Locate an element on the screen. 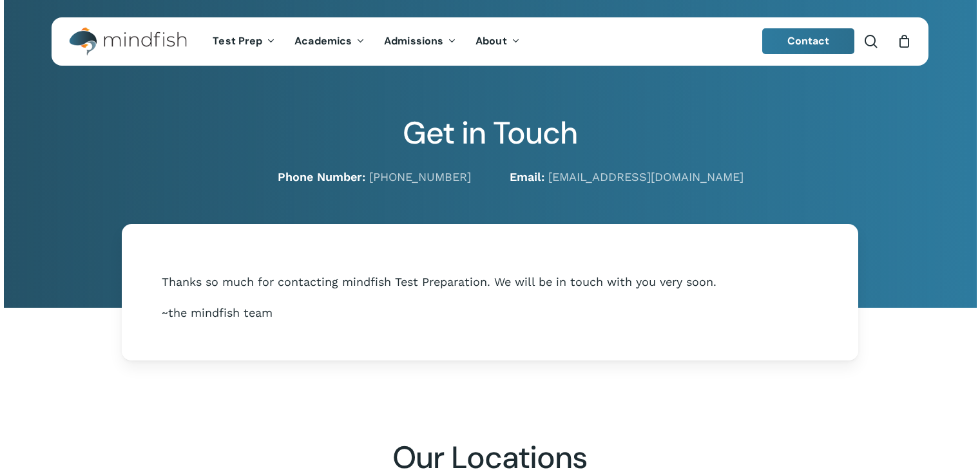  header: Main Menu is located at coordinates (490, 41).